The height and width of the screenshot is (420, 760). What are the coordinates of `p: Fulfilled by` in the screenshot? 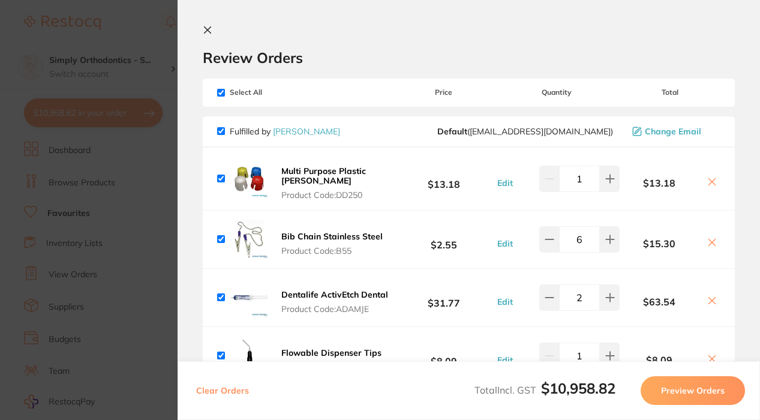 It's located at (285, 131).